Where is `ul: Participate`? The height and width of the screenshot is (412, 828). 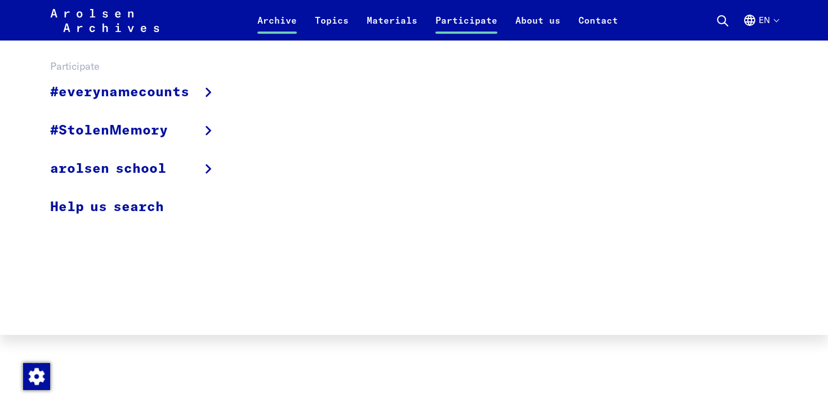 ul: Participate is located at coordinates (140, 150).